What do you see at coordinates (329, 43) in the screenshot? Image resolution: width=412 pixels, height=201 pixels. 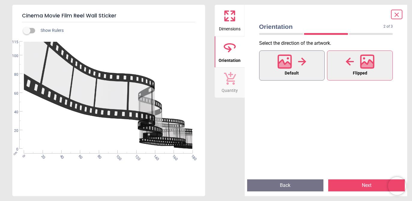 I see `p: Select the direction of the artwork .` at bounding box center [329, 43].